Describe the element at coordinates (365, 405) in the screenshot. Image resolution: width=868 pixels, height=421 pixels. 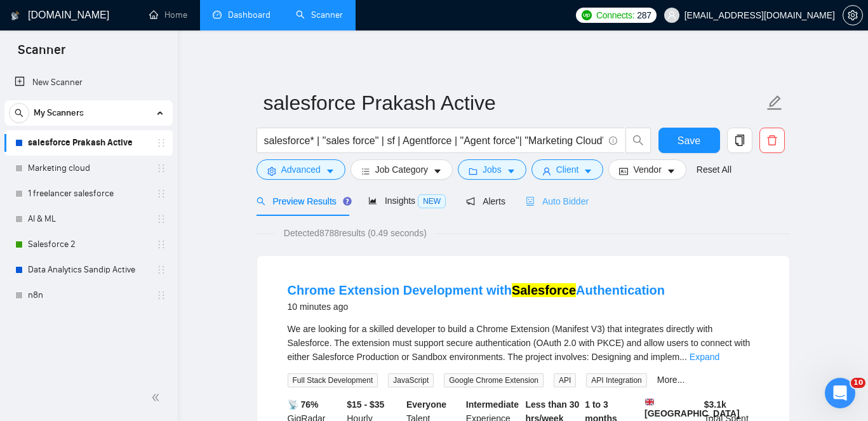
I see `b: $15 - $35` at that location.